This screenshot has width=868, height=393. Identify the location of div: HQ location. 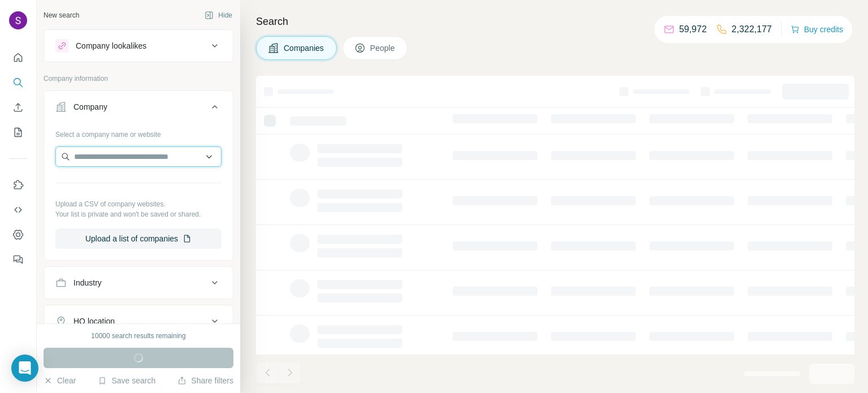
(94, 321).